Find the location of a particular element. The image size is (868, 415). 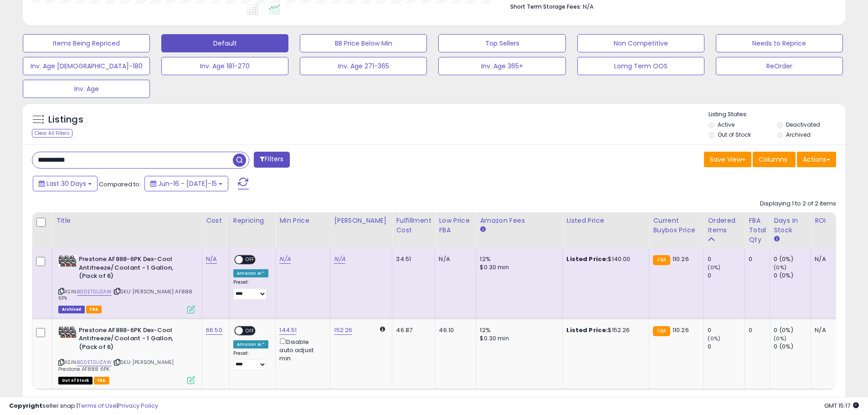

div: ASIN: is located at coordinates (127, 284).